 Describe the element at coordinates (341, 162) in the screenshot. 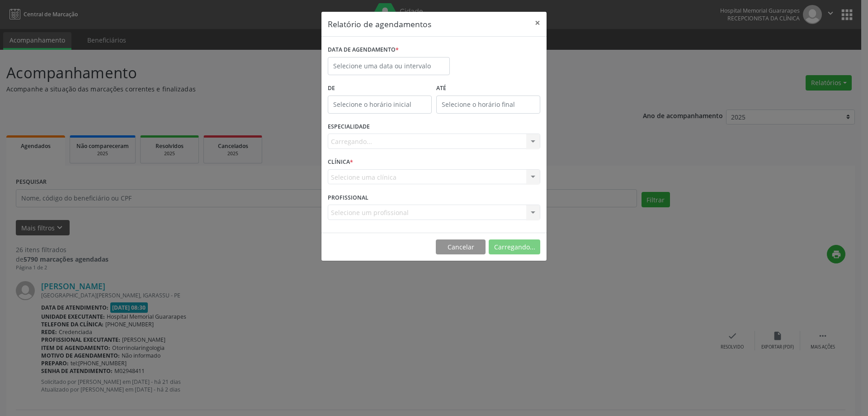

I see `label: CLÍNICA` at that location.